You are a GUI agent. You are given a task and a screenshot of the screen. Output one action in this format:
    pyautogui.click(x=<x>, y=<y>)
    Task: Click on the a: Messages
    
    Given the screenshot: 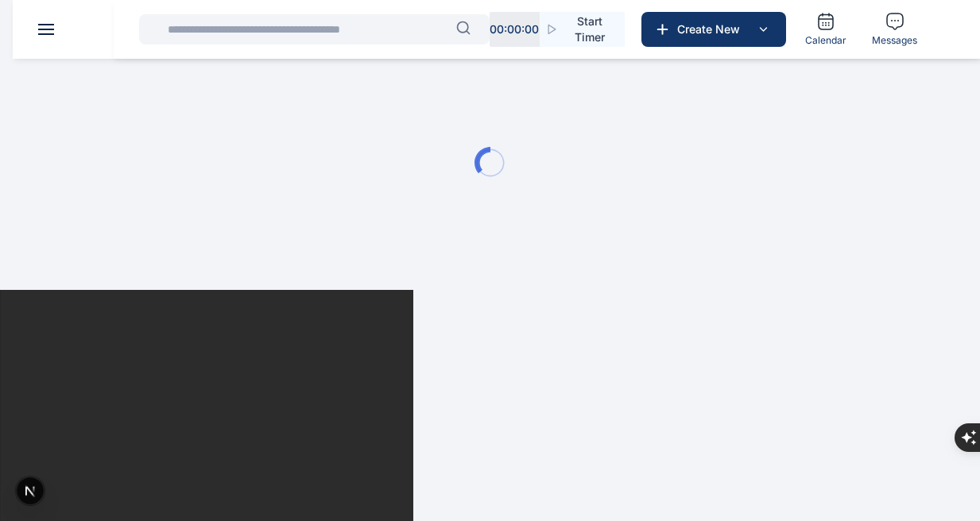 What is the action you would take?
    pyautogui.click(x=895, y=29)
    